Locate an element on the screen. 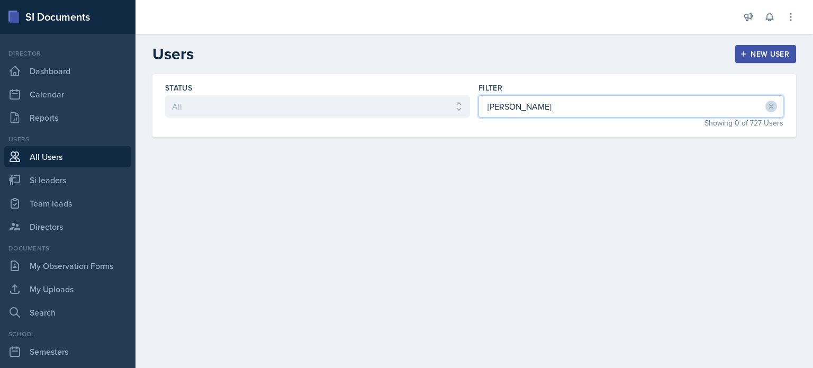 The image size is (813, 368). div: Showing 0 of 727 Users is located at coordinates (631, 123).